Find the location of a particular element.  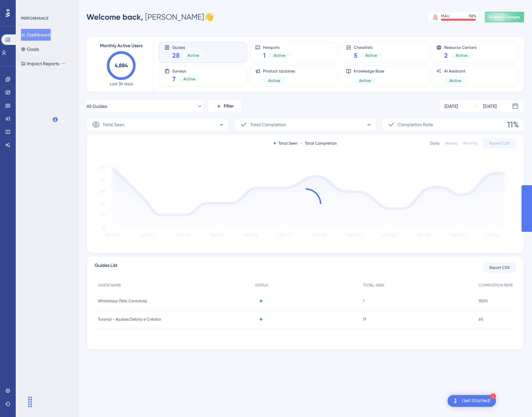

span: Tutorial - Ajustes Débito e Crédito is located at coordinates (129, 319).